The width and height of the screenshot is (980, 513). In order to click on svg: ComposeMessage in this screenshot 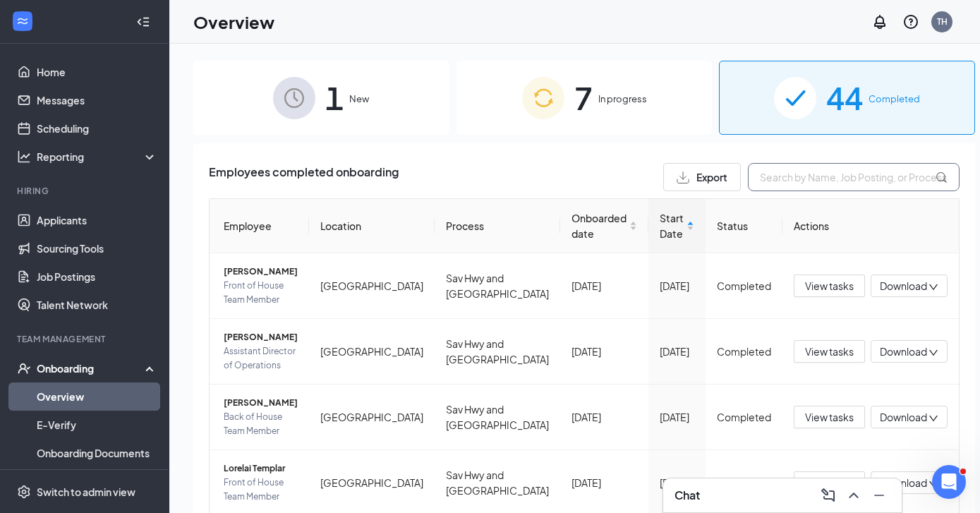, I will do `click(829, 495)`.